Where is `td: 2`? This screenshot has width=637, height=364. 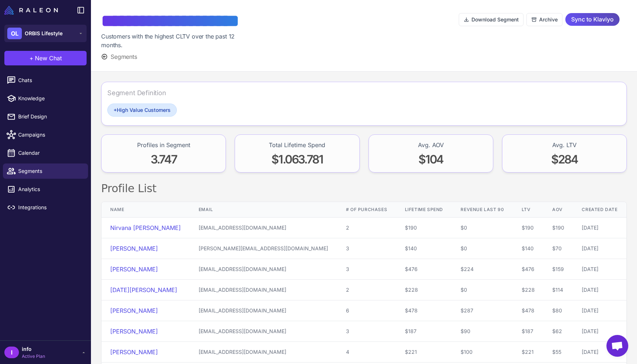
td: 2 is located at coordinates (367, 228).